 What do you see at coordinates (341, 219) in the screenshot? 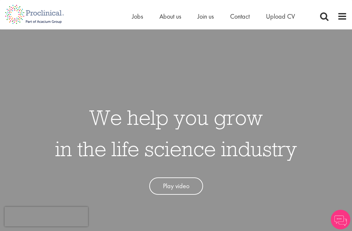
I see `img: Chatbot` at bounding box center [341, 219].